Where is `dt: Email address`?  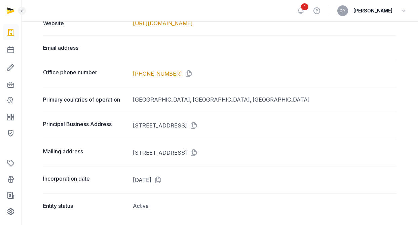
dt: Email address is located at coordinates (85, 48).